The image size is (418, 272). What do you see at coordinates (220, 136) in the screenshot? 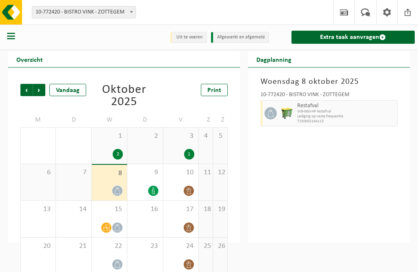
I see `span: 5` at bounding box center [220, 136].